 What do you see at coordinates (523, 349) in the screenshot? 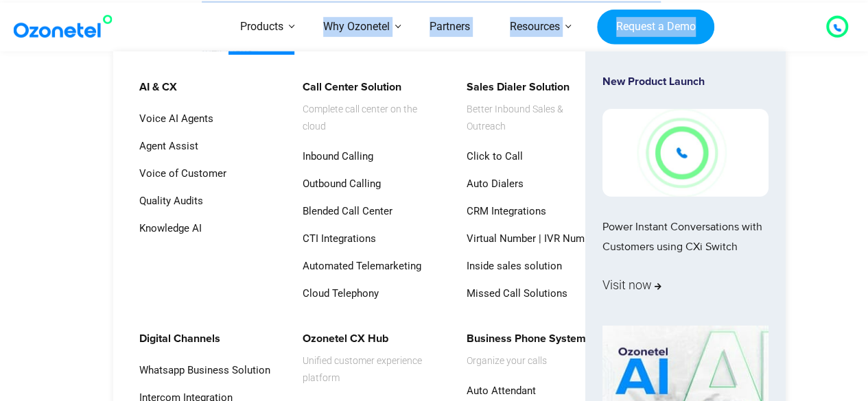
I see `a: Business Phone SystemOrganize your calls` at bounding box center [523, 349].